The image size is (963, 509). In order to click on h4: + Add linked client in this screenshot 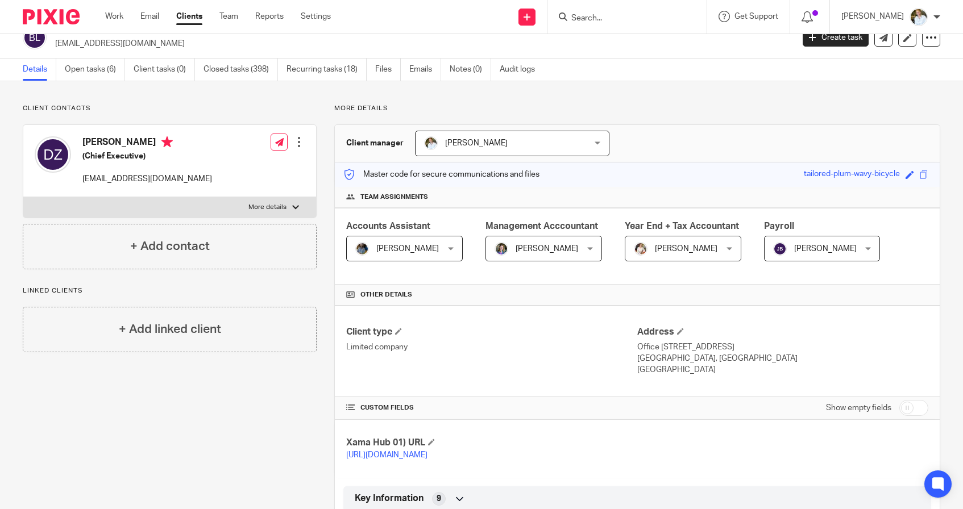, I will do `click(170, 329)`.